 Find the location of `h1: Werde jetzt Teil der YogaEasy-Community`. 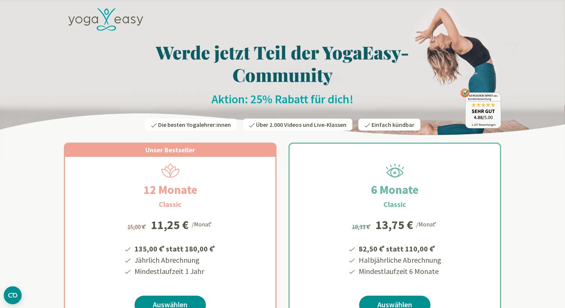

h1: Werde jetzt Teil der YogaEasy-Community is located at coordinates (283, 63).